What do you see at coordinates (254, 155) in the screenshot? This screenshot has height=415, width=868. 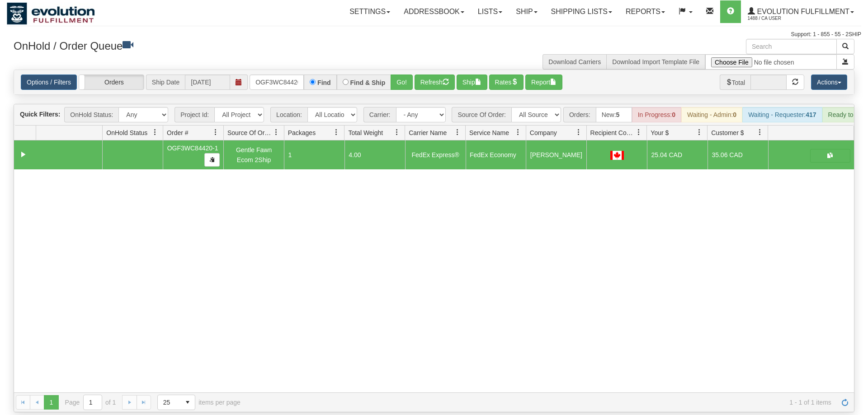 I see `div: Gentle Fawn Ecom 2Ship` at bounding box center [254, 155].